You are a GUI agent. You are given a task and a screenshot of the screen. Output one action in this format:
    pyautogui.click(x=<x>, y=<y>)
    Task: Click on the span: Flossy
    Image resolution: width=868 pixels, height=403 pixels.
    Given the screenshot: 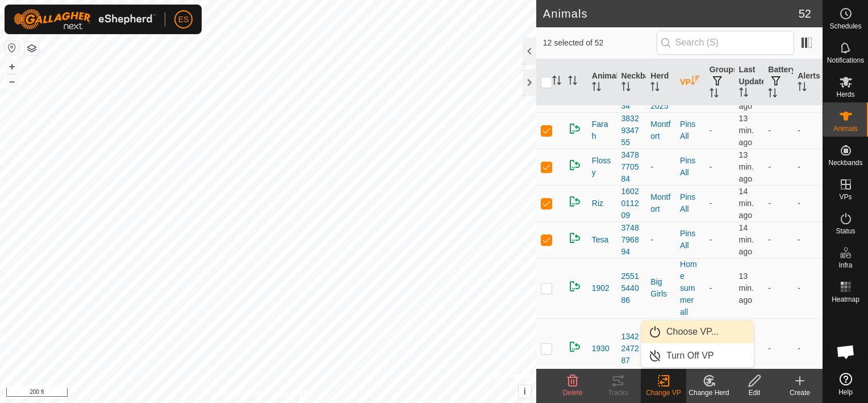 What is the action you would take?
    pyautogui.click(x=602, y=167)
    